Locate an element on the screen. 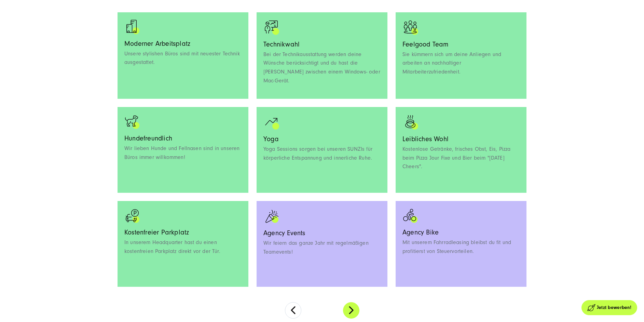 Image resolution: width=644 pixels, height=322 pixels. h3: Feelgood Team is located at coordinates (461, 44).